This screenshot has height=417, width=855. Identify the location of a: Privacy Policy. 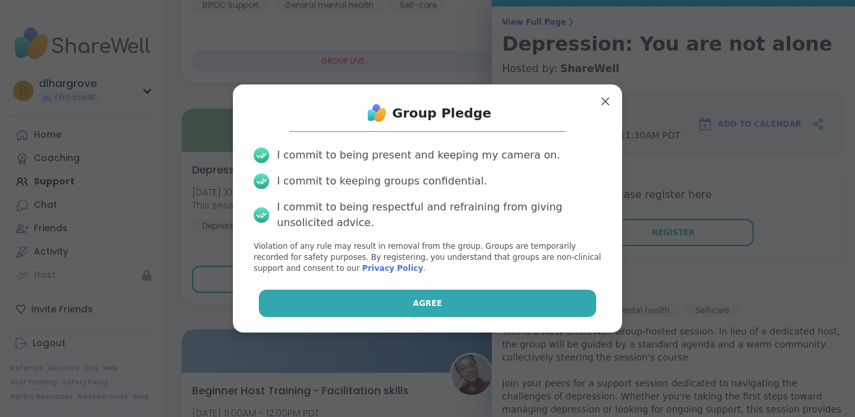
(393, 268).